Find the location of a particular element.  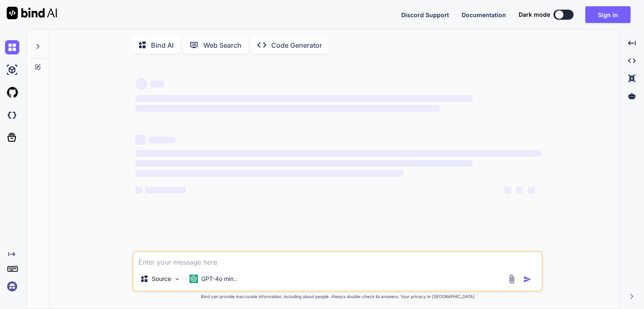

img: ai-studio is located at coordinates (12, 70).